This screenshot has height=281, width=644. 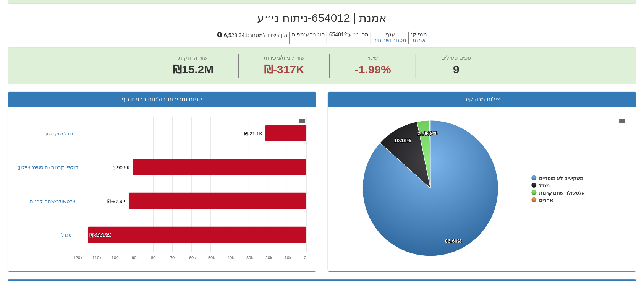 What do you see at coordinates (192, 257) in the screenshot?
I see `text: -60k` at bounding box center [192, 257].